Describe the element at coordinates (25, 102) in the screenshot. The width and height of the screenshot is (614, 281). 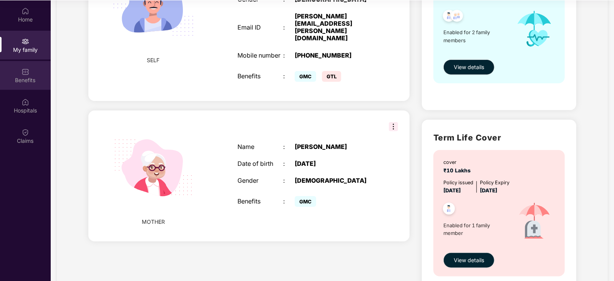
I see `img: svg+xml;base64,PHN2ZyBpZD0iSG9zcGl0YWxzIiB4bWxucz0iaHR0cDovL3d3dy53My5vcmcvMjAwMC9zdmciIHdpZHRoPS...` at that location.